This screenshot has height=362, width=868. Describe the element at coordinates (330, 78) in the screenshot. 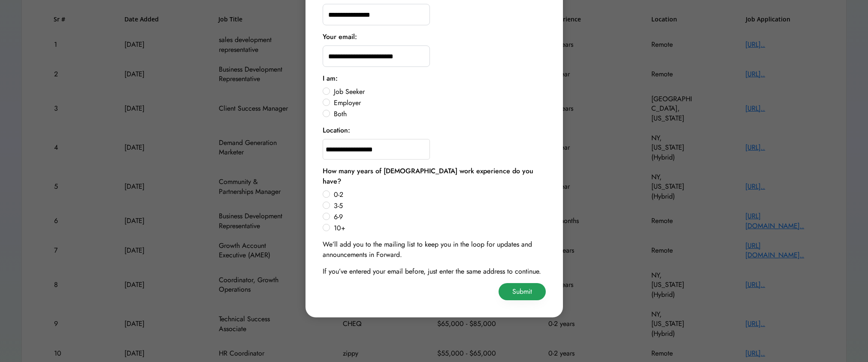

I see `div: I am:` at that location.